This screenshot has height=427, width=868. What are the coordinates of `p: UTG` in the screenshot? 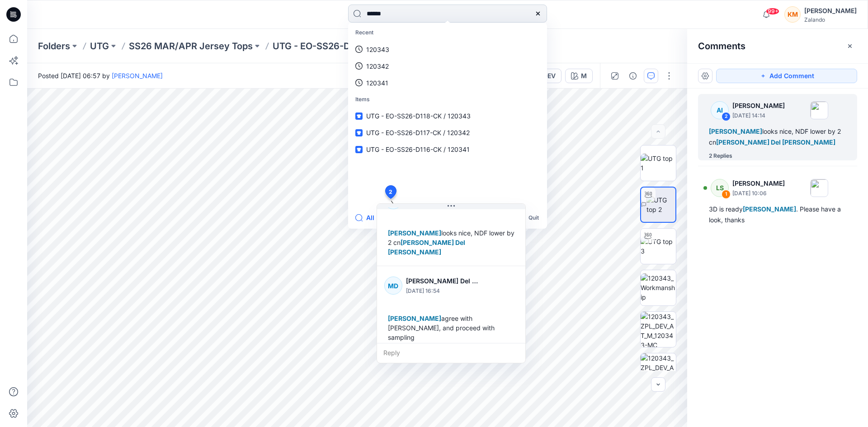 It's located at (100, 46).